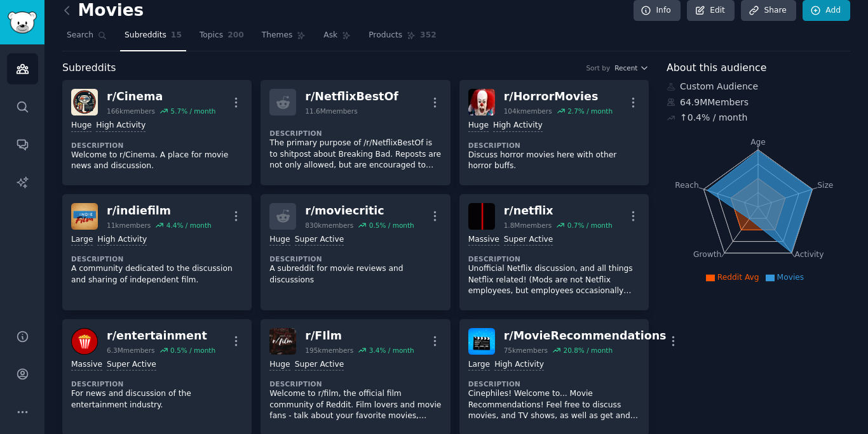 The image size is (868, 434). I want to click on div: 2.7 % / month, so click(590, 111).